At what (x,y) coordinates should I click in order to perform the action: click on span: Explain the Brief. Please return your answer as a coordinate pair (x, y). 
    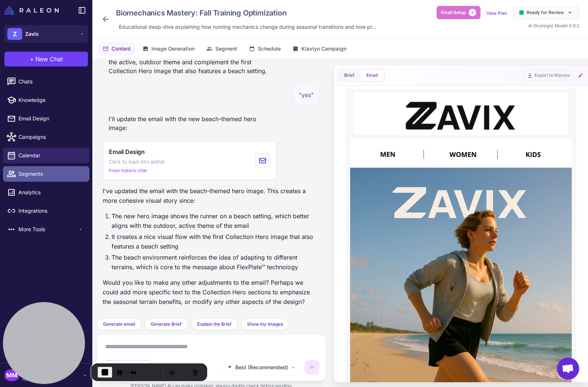
    Looking at the image, I should click on (215, 324).